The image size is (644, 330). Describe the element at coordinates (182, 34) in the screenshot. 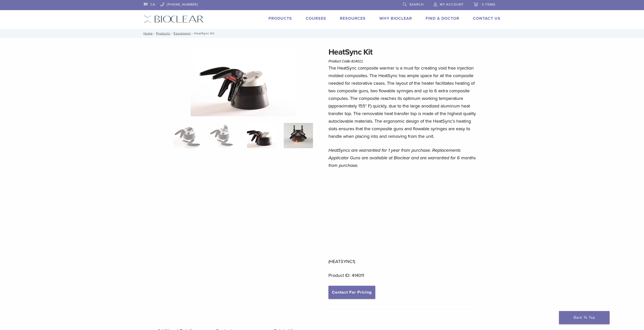

I see `a: Equipment` at that location.